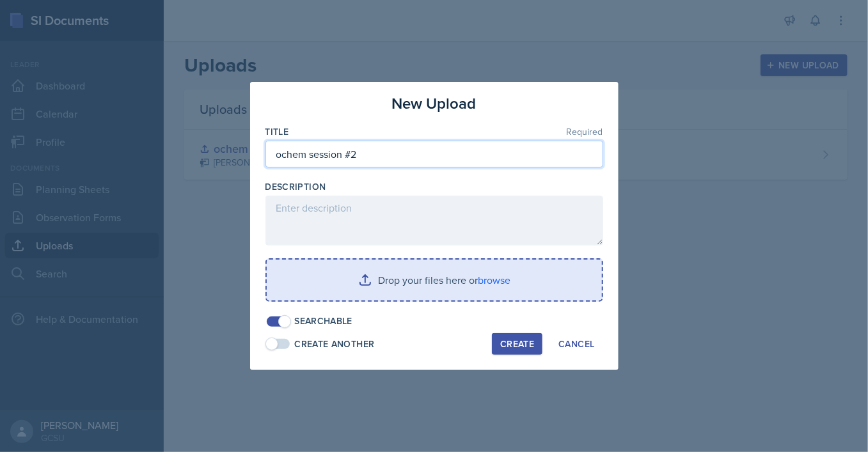 The image size is (868, 452). I want to click on div: Cancel, so click(576, 344).